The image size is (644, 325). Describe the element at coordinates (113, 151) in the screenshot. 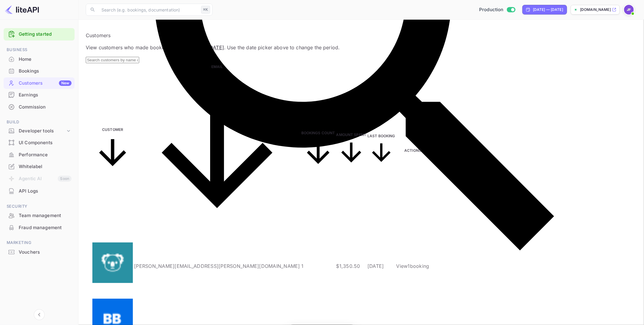

I see `span: Customer` at that location.